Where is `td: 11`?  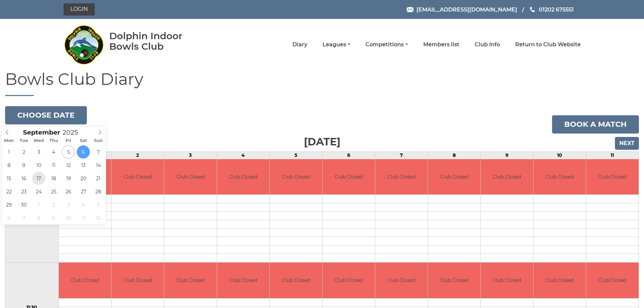
td: 11 is located at coordinates (612, 155).